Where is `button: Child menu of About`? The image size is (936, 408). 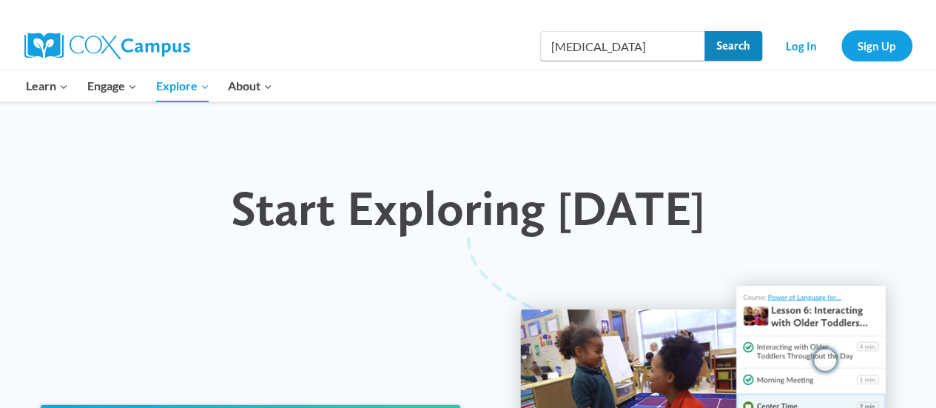
button: Child menu of About is located at coordinates (250, 86).